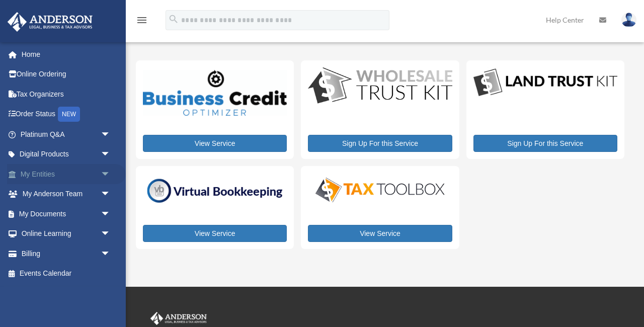  What do you see at coordinates (380, 86) in the screenshot?
I see `img: WS-Trust-Kit-lgo-1.jpg` at bounding box center [380, 86].